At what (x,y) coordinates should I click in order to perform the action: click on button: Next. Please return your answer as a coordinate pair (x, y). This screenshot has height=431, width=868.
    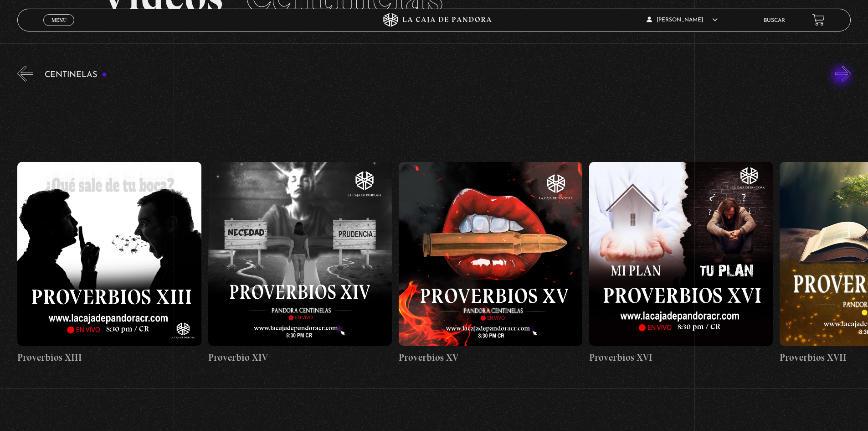
    Looking at the image, I should click on (843, 73).